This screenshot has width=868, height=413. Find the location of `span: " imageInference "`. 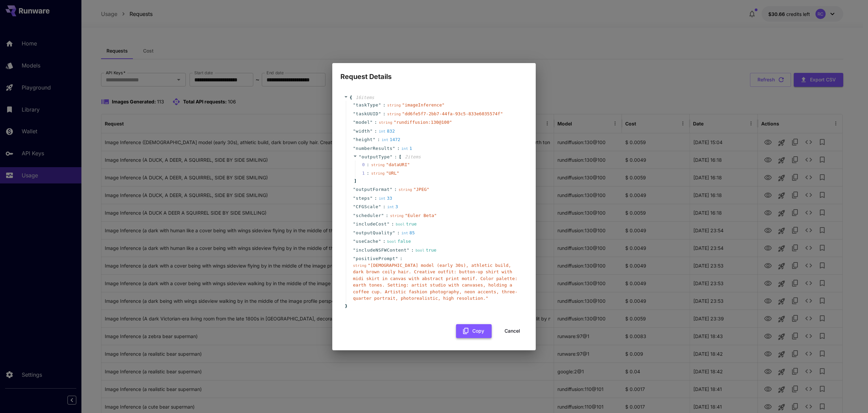

span: " imageInference " is located at coordinates (423, 105).